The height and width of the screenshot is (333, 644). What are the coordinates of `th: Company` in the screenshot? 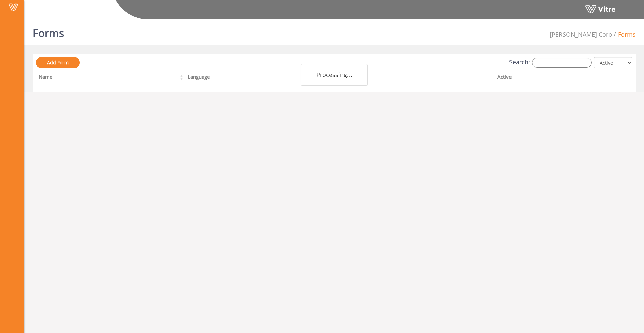 It's located at (418, 78).